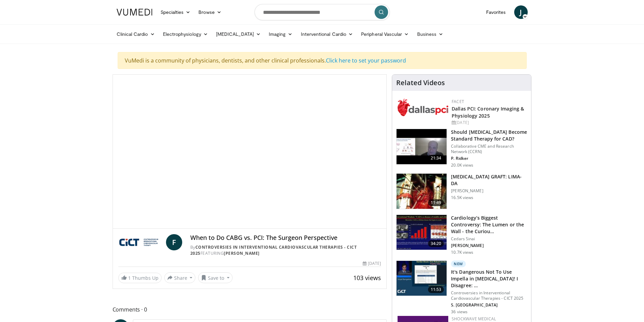 This screenshot has width=644, height=322. I want to click on img: feAgcbrvkPN5ynqH4xMDoxOjA4MTsiGN.150x105_q85_crop-smart_upscale.jpg, so click(421, 191).